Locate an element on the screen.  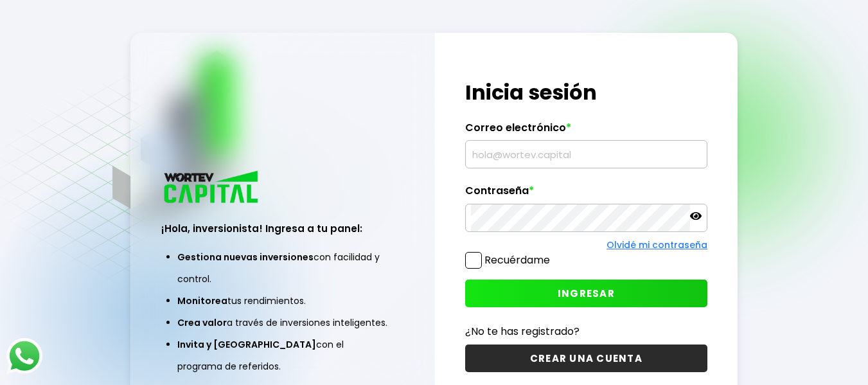
img: logos_whatsapp-icon.242b2217.svg is located at coordinates (25, 356).